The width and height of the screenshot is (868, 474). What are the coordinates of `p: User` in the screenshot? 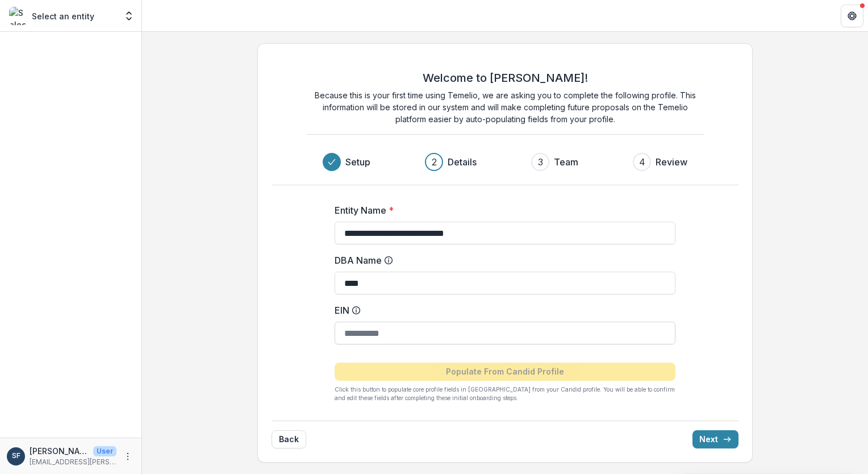 It's located at (105, 451).